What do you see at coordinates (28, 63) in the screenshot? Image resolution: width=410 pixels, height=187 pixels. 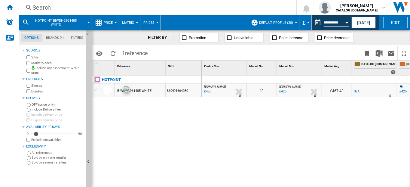 I see `input: Marketplaces` at bounding box center [28, 63].